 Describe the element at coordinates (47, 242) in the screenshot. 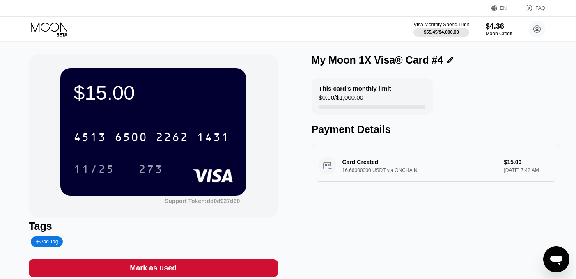

I see `div: Add Tag` at that location.